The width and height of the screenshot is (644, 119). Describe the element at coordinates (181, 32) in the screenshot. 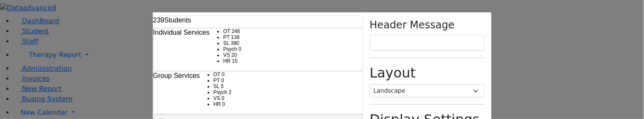

I see `h6: Individual Services` at that location.